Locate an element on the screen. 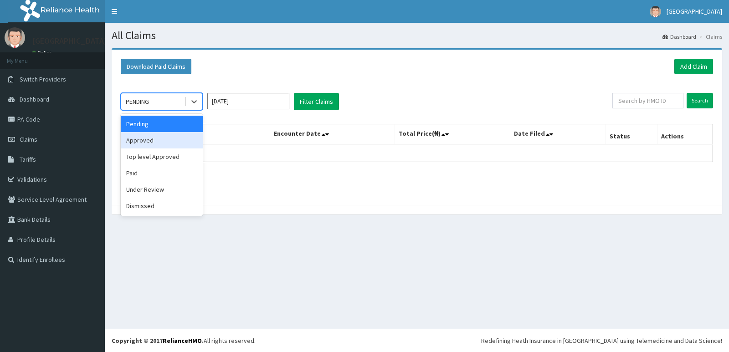 This screenshot has width=729, height=352. input: Select Month and Year is located at coordinates (248, 101).